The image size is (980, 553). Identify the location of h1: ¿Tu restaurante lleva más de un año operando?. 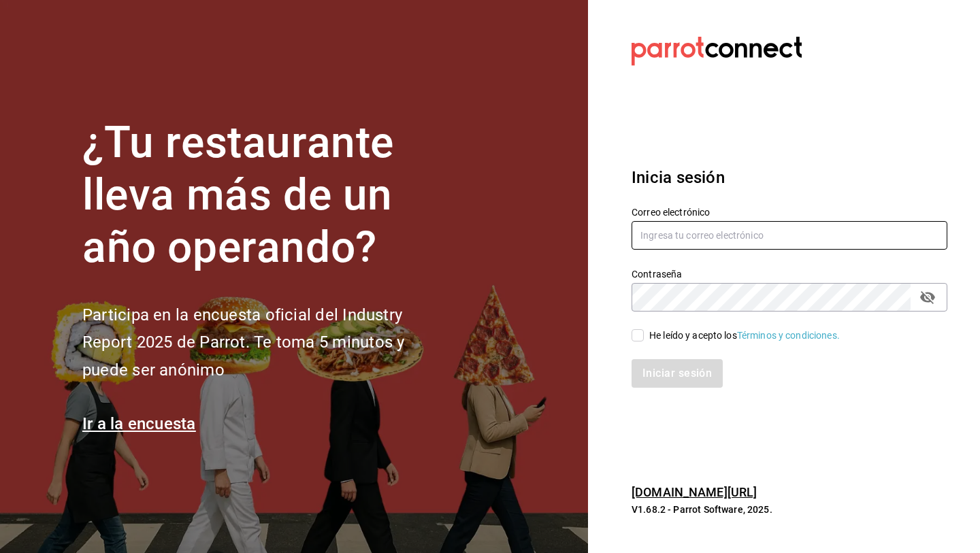
(266, 195).